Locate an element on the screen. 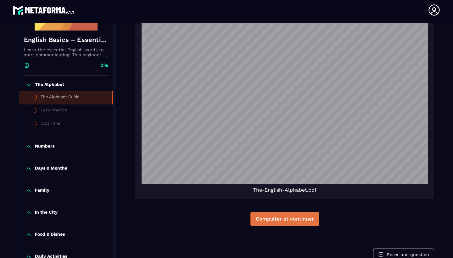  p: Learn the essential English words to start communicating! This beginner-friendly course will help... is located at coordinates (66, 52).